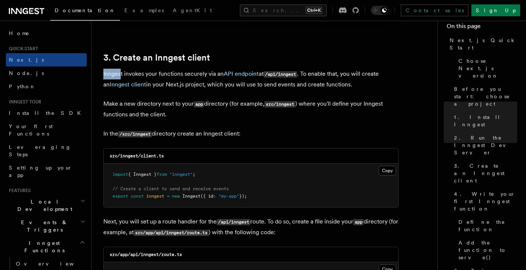  Describe the element at coordinates (26, 60) in the screenshot. I see `span: Next.js` at that location.